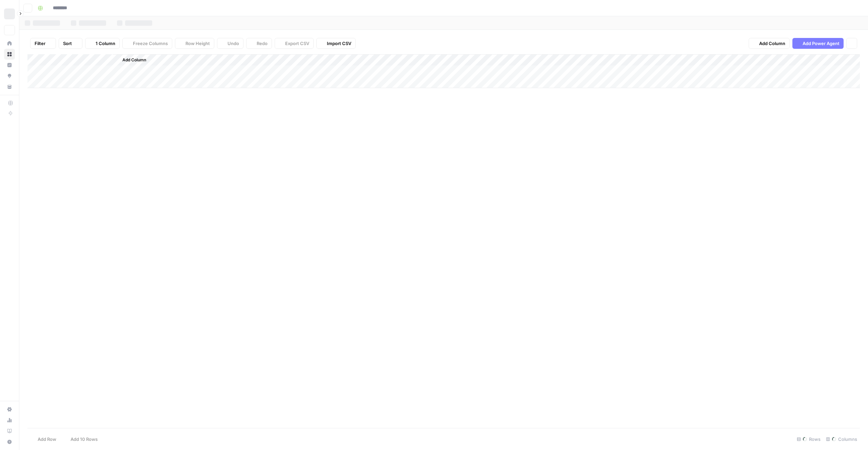  I want to click on a: Browse, so click(10, 54).